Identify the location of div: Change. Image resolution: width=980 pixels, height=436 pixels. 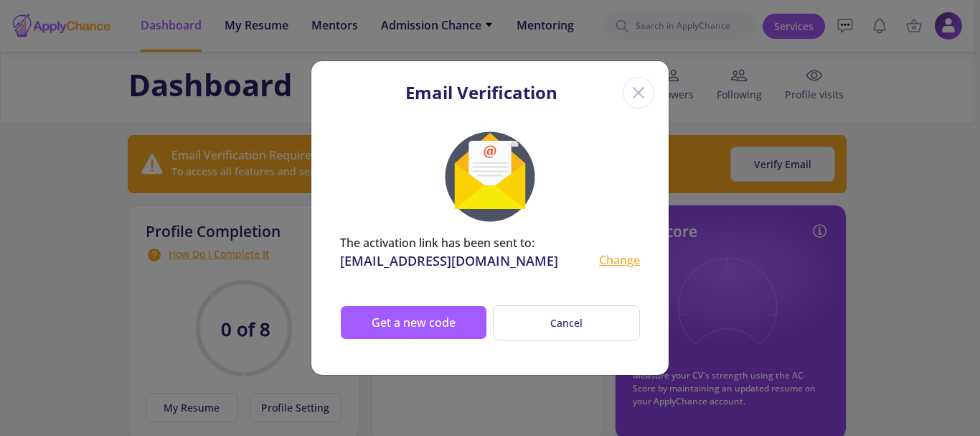
(620, 260).